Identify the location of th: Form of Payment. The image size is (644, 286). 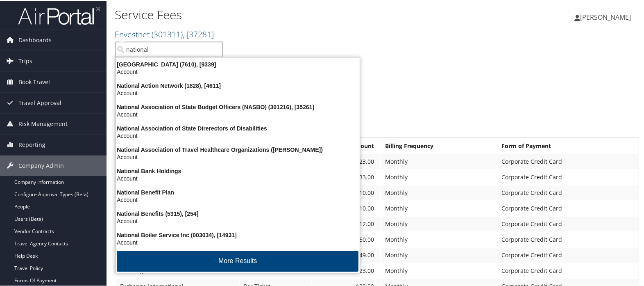
(568, 145).